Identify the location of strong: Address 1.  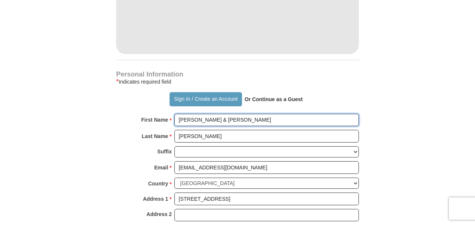
(156, 199).